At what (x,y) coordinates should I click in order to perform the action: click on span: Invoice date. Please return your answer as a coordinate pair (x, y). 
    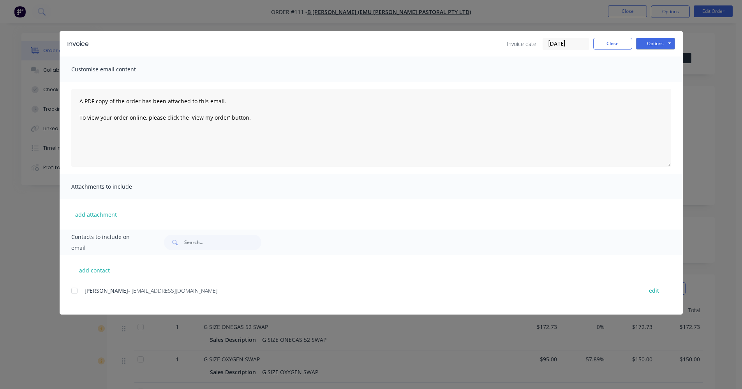
    Looking at the image, I should click on (522, 44).